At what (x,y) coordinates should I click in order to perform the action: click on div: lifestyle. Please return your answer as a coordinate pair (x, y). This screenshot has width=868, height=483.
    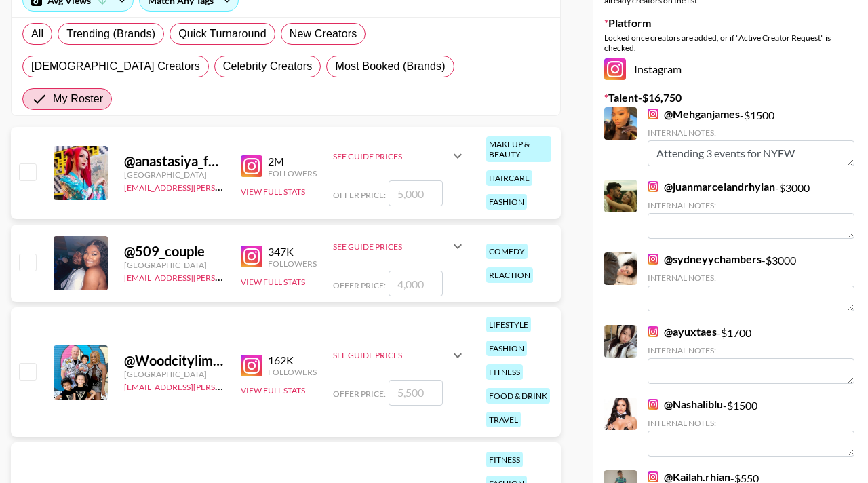
    Looking at the image, I should click on (508, 324).